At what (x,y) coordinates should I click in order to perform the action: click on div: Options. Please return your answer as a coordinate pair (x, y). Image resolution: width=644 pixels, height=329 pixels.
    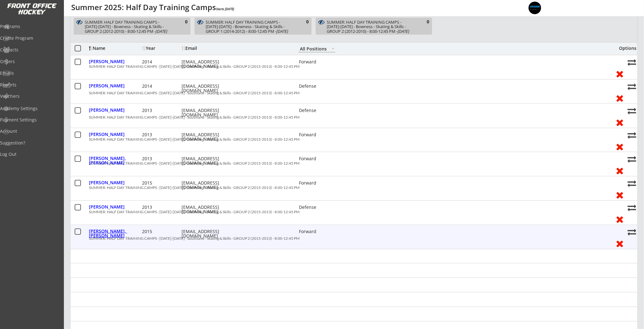
    Looking at the image, I should click on (624, 49).